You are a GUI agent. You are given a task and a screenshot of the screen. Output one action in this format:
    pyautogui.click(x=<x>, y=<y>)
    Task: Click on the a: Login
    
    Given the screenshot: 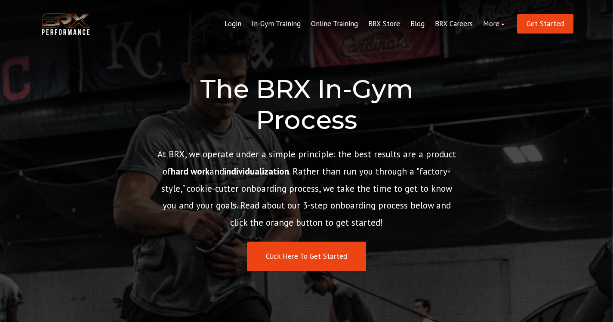 What is the action you would take?
    pyautogui.click(x=233, y=24)
    